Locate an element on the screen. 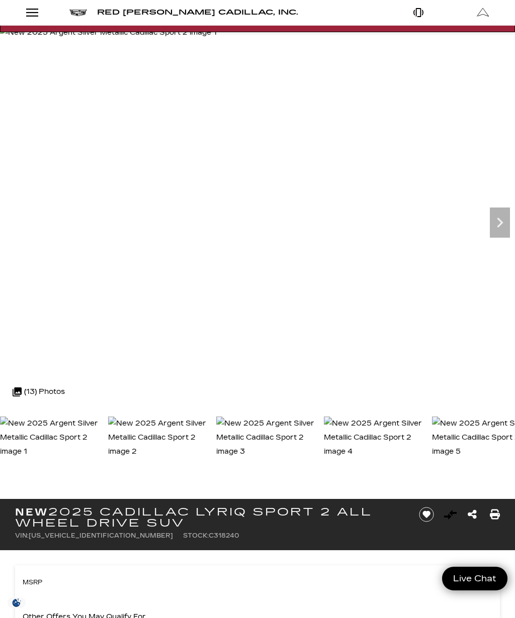  span: MSRP is located at coordinates (245, 583).